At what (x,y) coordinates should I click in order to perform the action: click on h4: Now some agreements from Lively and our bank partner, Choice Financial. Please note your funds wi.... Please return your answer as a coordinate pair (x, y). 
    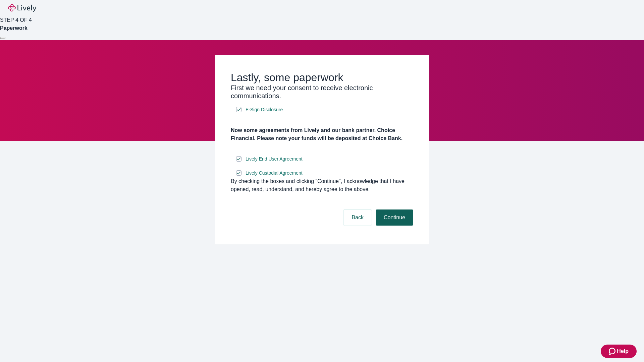
    Looking at the image, I should click on (322, 135).